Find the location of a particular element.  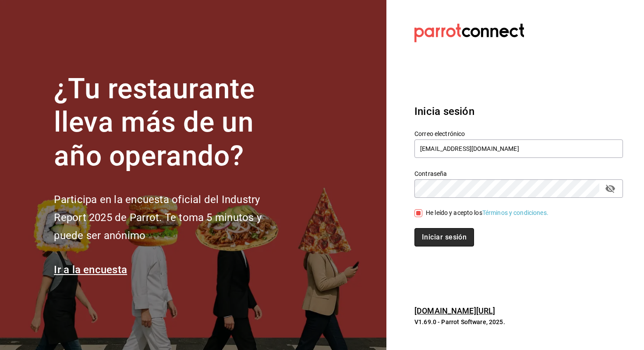

div: He leído y acepto los is located at coordinates (487, 213).